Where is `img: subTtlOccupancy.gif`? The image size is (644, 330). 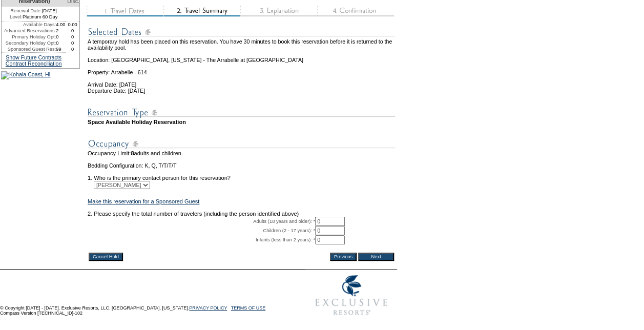 img: subTtlOccupancy.gif is located at coordinates (241, 144).